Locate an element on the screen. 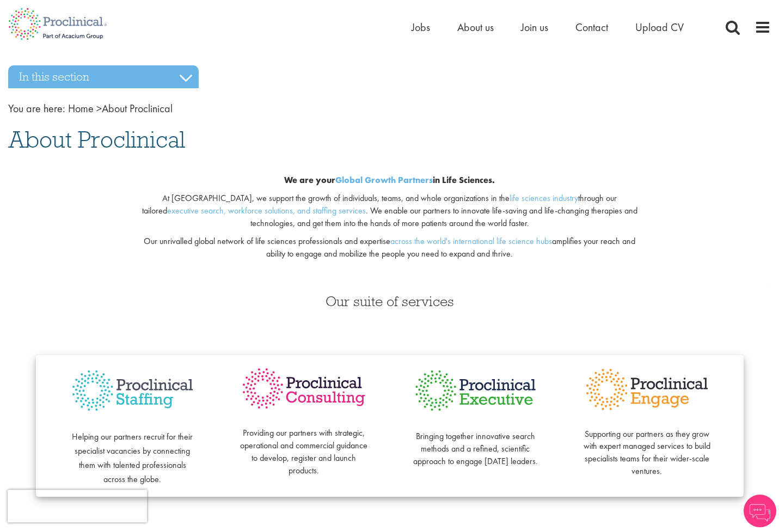 The width and height of the screenshot is (779, 530). p: Supporting our partners as they grow with expert managed services to build specialists teams for ... is located at coordinates (647, 447).